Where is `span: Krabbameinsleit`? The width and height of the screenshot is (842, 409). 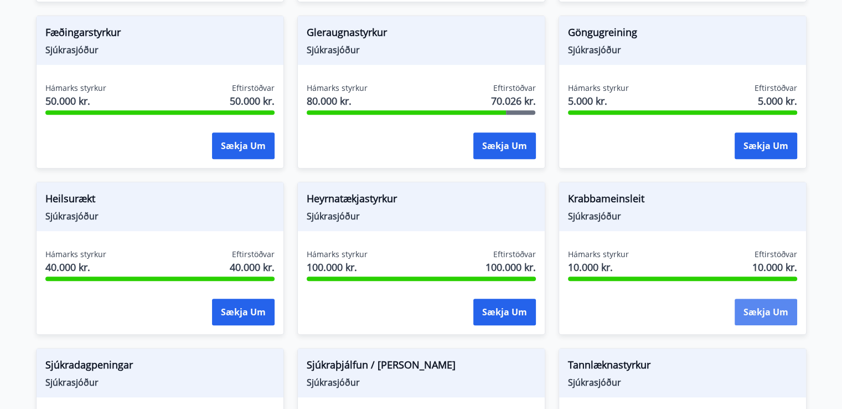 span: Krabbameinsleit is located at coordinates (683, 200).